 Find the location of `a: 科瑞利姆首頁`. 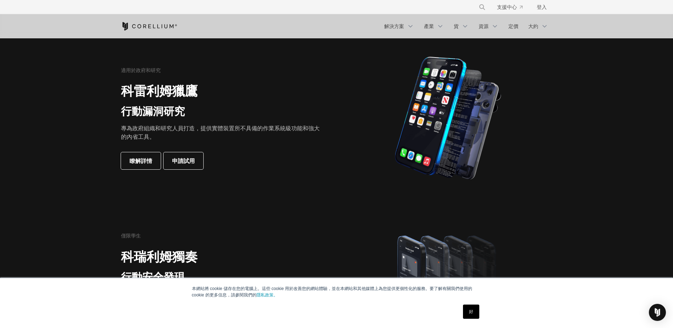

a: 科瑞利姆首頁 is located at coordinates (149, 26).